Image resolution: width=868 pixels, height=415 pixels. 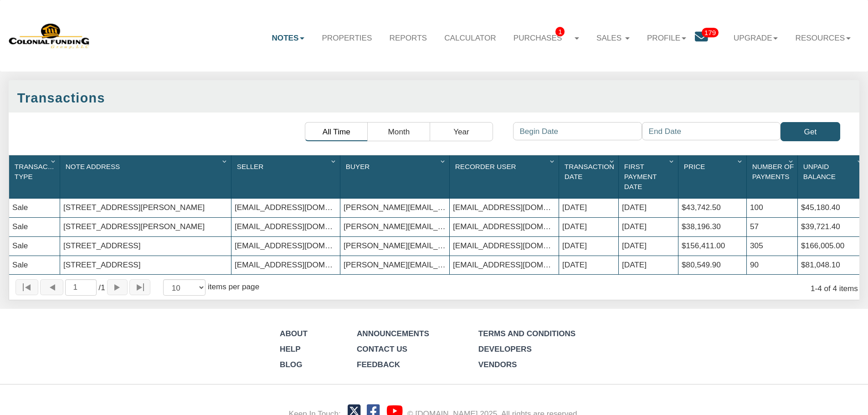 What do you see at coordinates (810, 132) in the screenshot?
I see `button: Get` at bounding box center [810, 132].